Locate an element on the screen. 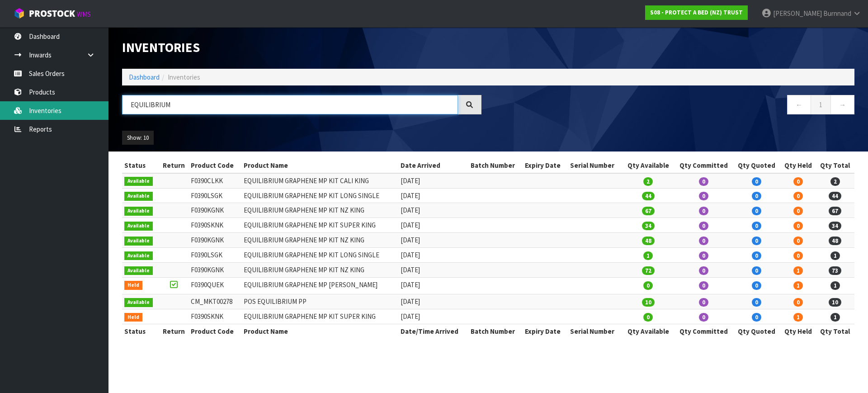 This screenshot has width=868, height=393. td: CM_MKT00278 is located at coordinates (214, 302).